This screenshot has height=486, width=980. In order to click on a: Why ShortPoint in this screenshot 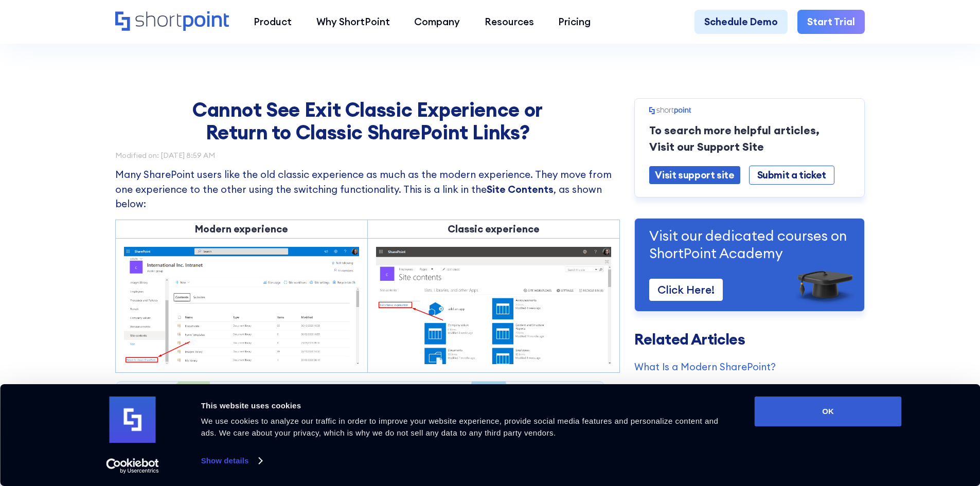, I will do `click(353, 22)`.